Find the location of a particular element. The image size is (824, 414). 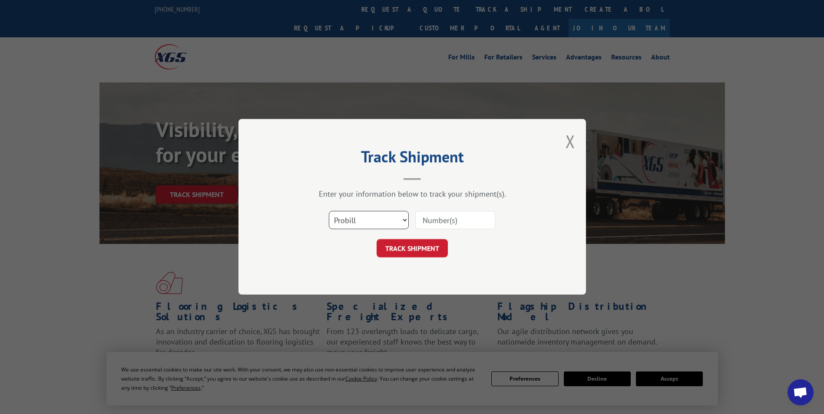

h2: Track Shipment is located at coordinates (412, 159).